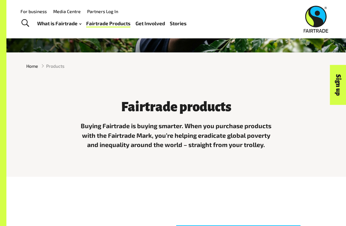 Image resolution: width=346 pixels, height=226 pixels. Describe the element at coordinates (150, 23) in the screenshot. I see `a: Get Involved` at that location.